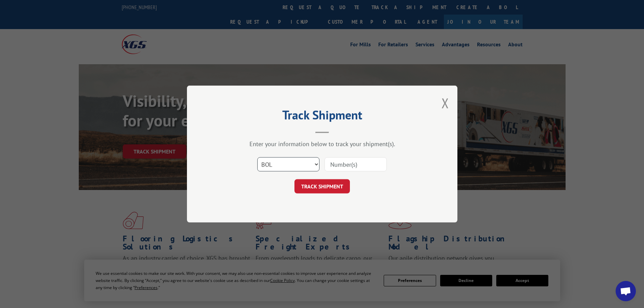 Image resolution: width=644 pixels, height=308 pixels. Describe the element at coordinates (322, 144) in the screenshot. I see `div: Enter your information below to track your shipment(s).` at that location.